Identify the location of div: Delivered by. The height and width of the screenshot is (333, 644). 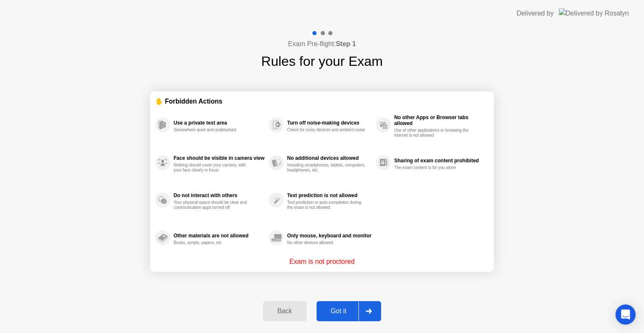
(535, 13).